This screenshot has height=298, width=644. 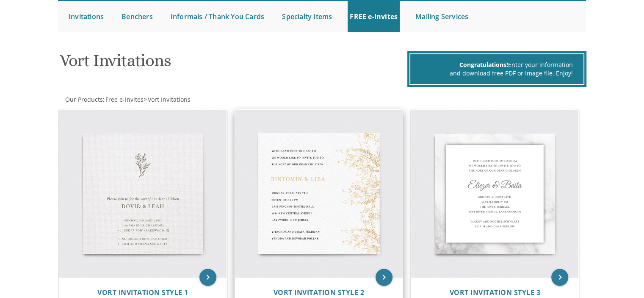 I want to click on div: and download free PDF or Image file. Enjoy!, so click(x=496, y=73).